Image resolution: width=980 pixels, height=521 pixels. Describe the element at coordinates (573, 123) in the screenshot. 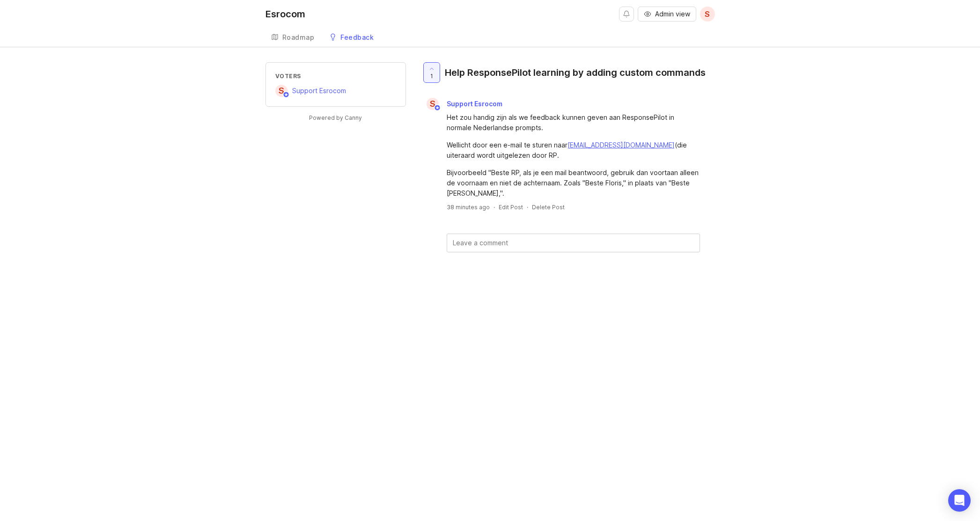

I see `div: Het zou handig zijn als we feedback kunnen geven aan ResponsePilot in normale Nederlandse prompts.` at that location.